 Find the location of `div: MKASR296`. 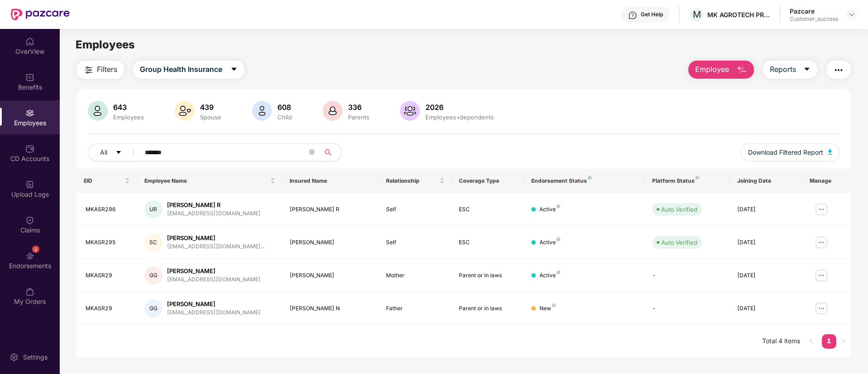

div: MKASR296 is located at coordinates (108, 209).